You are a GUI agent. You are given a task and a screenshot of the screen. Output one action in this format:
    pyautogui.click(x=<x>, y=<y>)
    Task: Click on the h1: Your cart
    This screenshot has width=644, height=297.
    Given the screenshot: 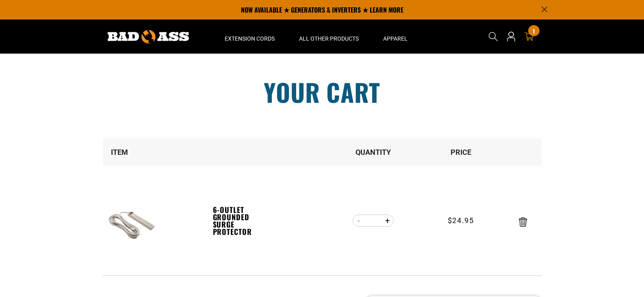 What is the action you would take?
    pyautogui.click(x=322, y=92)
    